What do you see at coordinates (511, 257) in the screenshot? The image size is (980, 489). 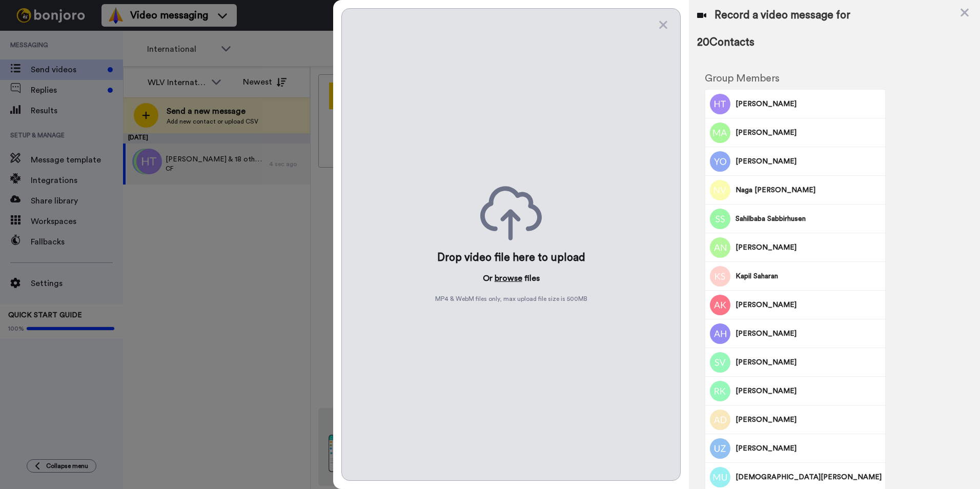 I see `div: Drop video file here to upload` at bounding box center [511, 257].